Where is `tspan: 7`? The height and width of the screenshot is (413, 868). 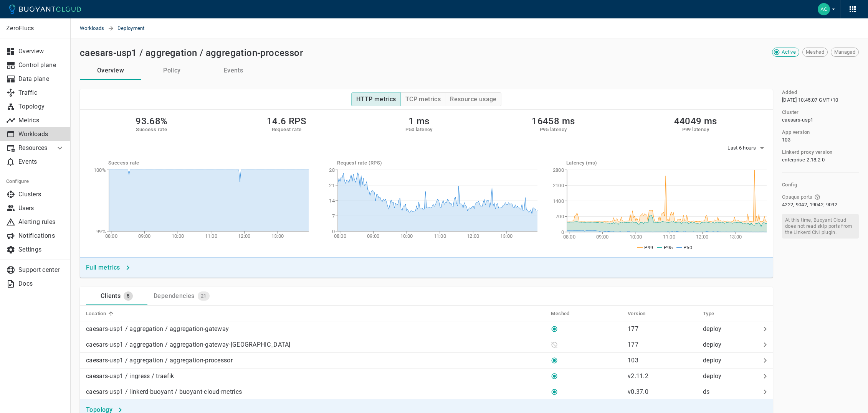 tspan: 7 is located at coordinates (333, 216).